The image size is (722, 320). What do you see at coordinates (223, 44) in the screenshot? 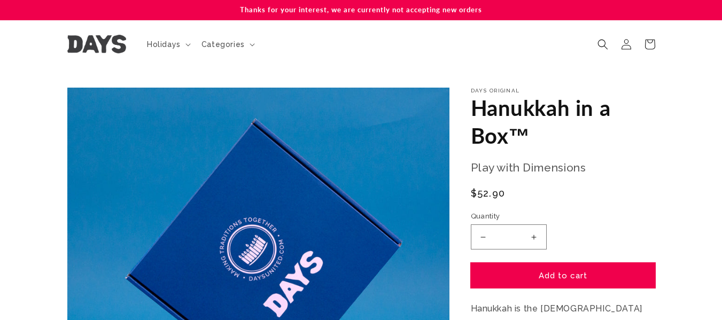
I see `span: Categories` at bounding box center [223, 44].